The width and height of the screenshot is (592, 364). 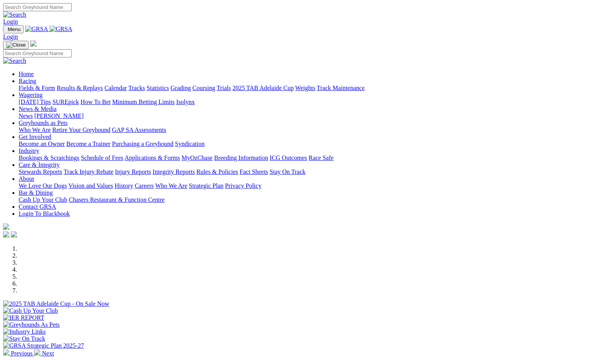 What do you see at coordinates (49, 157) in the screenshot?
I see `a: Bookings & Scratchings` at bounding box center [49, 157].